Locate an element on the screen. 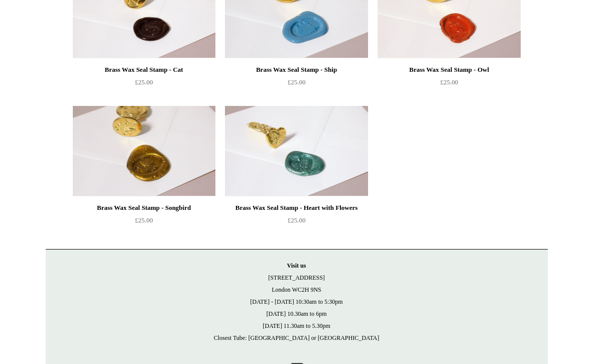 This screenshot has width=593, height=364. div: Brass Wax Seal Stamp - Ship is located at coordinates (296, 70).